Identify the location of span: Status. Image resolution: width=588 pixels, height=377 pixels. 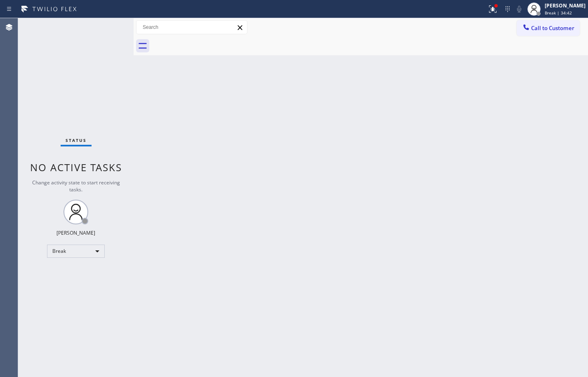
(76, 140).